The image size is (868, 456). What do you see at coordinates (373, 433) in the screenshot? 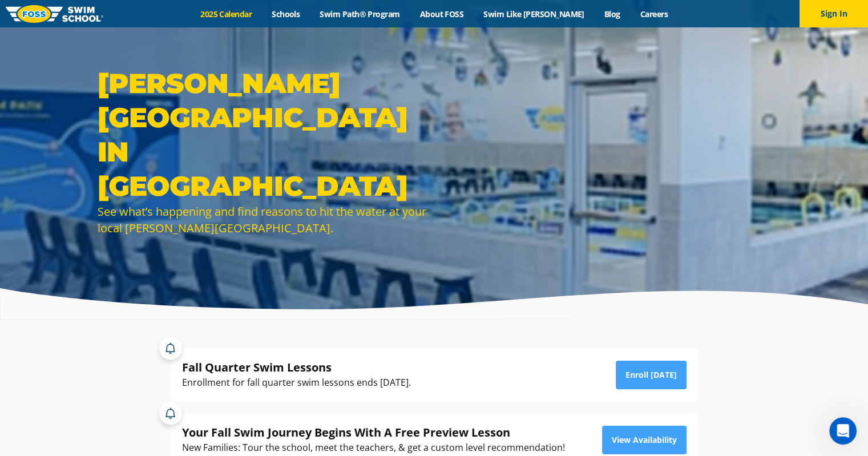
I see `div: Your Fall Swim Journey Begins With A Free Preview Lesson` at bounding box center [373, 433].